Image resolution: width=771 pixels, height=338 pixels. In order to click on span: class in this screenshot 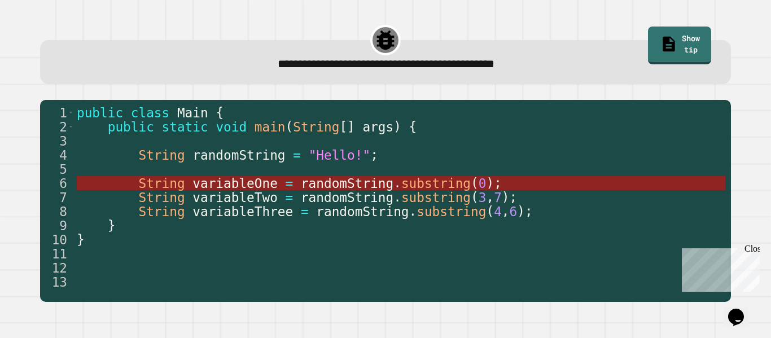, I will do `click(150, 113)`.